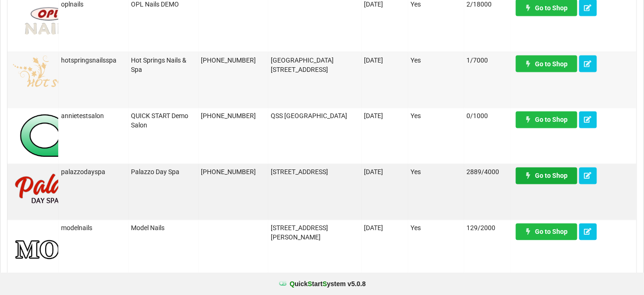  What do you see at coordinates (163, 65) in the screenshot?
I see `div: Hot Springs Nails & Spa` at bounding box center [163, 65].